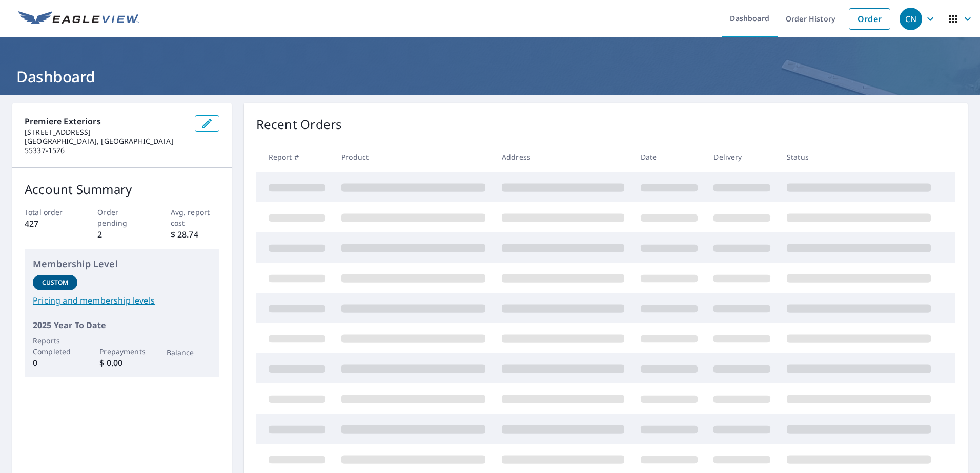 The image size is (980, 473). Describe the element at coordinates (121, 234) in the screenshot. I see `p: 2` at that location.